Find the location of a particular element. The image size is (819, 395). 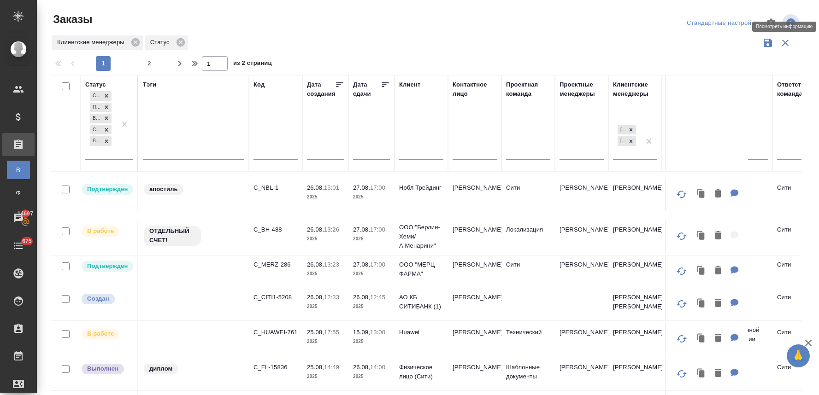

div: Клиент is located at coordinates (410, 85).